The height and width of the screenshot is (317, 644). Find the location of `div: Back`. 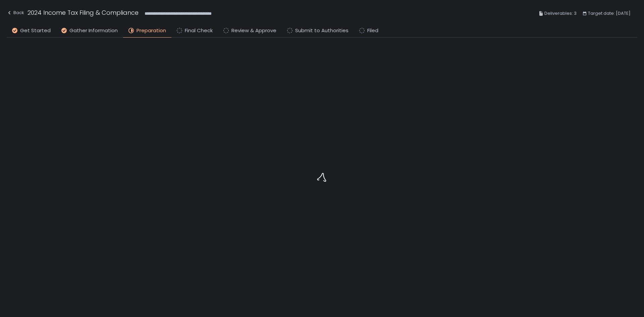

div: Back is located at coordinates (16, 12).